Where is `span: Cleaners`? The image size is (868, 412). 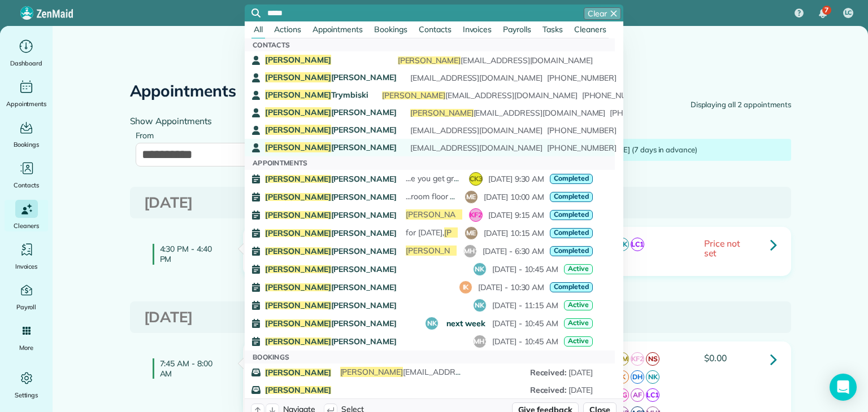
span: Cleaners is located at coordinates (590, 29).